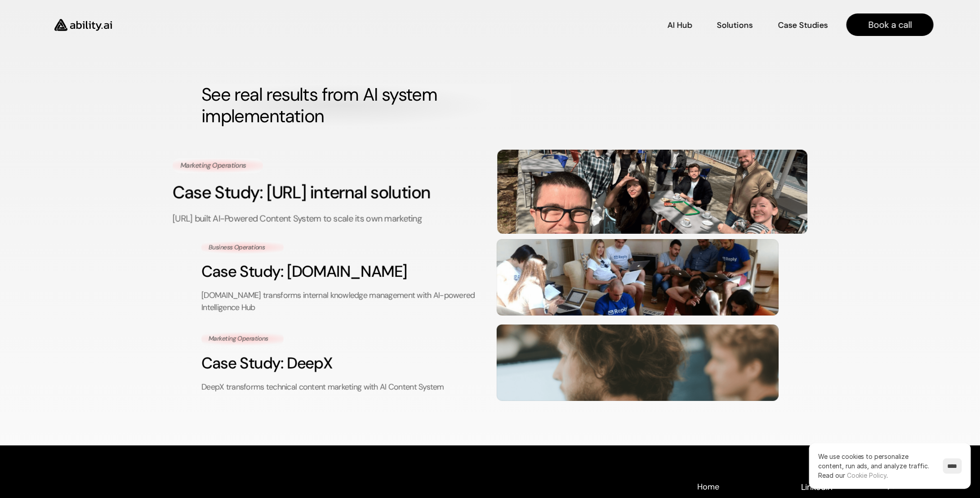  I want to click on p: Case Studies, so click(803, 25).